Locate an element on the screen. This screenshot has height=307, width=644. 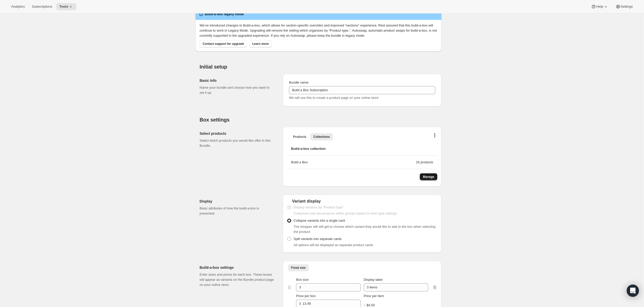
span: Price per box is located at coordinates (306, 296).